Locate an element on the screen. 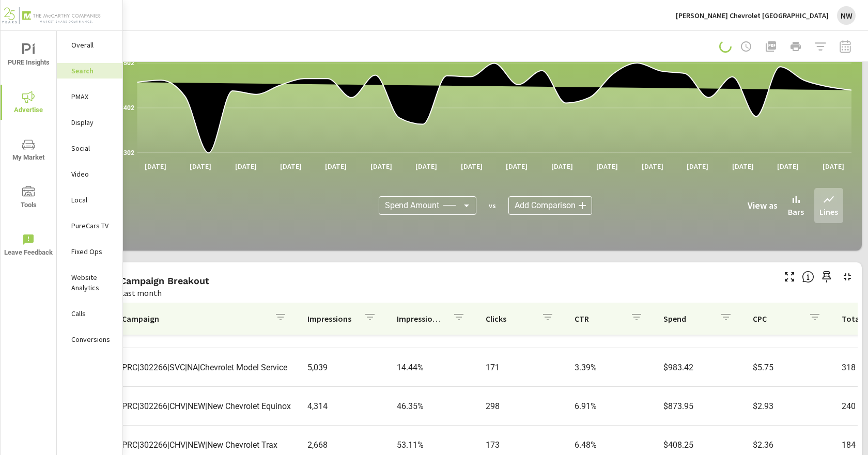 The image size is (868, 455). p: Impression Share is located at coordinates (421, 319).